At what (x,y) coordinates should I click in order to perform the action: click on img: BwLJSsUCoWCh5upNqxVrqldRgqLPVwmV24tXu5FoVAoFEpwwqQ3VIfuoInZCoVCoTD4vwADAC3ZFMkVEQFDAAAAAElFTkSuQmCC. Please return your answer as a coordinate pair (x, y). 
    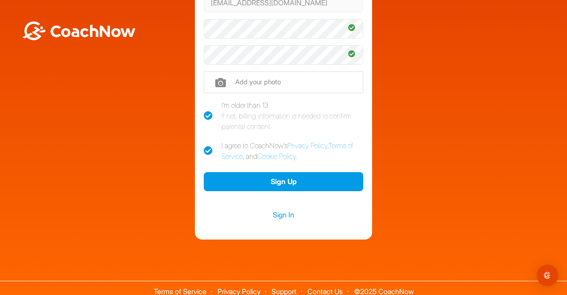
    Looking at the image, I should click on (79, 31).